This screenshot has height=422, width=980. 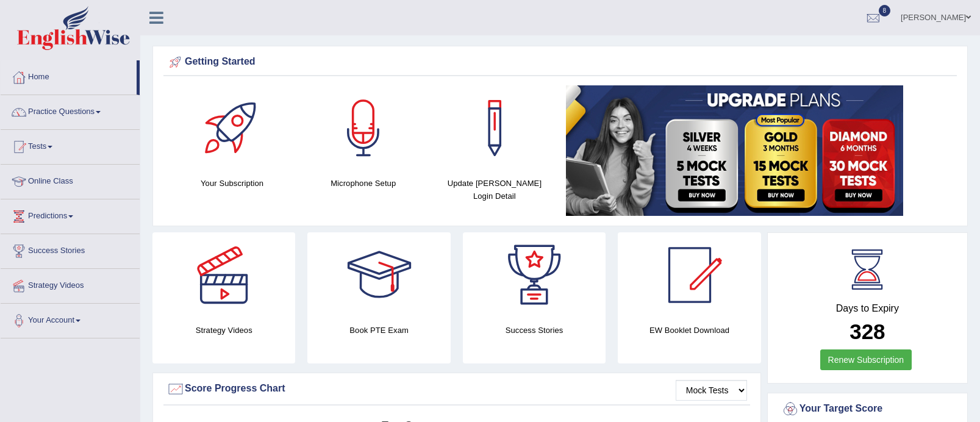 I want to click on h4: Strategy Videos, so click(x=224, y=331).